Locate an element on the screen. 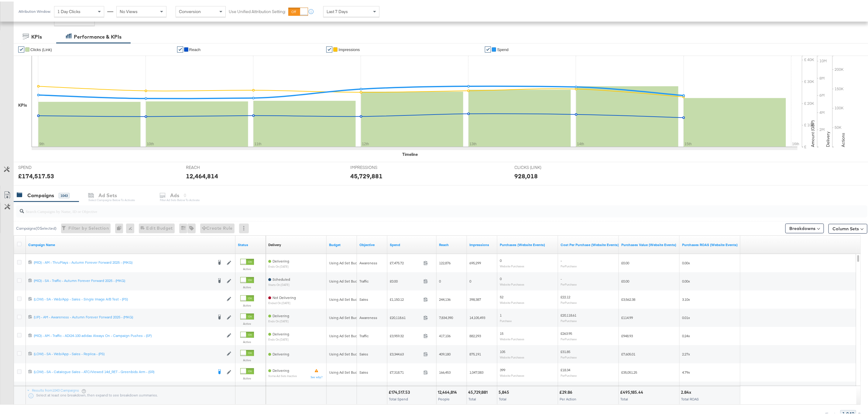 This screenshot has height=415, width=868. div: (MID) - AM - Traffic - ADI24-100 adidas Always On - Campaign Pushes - (SF) is located at coordinates (128, 334).